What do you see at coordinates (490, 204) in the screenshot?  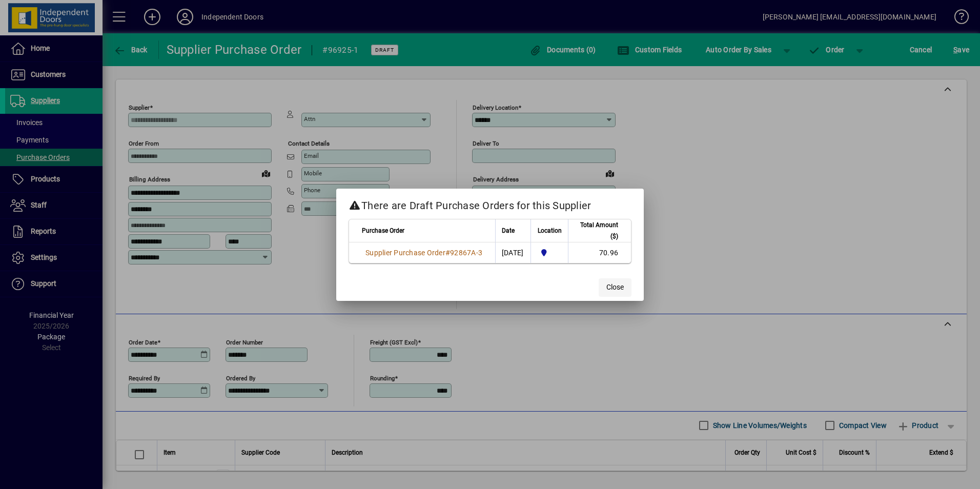 I see `h2: There are Draft Purchase Orders for this Supplier` at bounding box center [490, 204].